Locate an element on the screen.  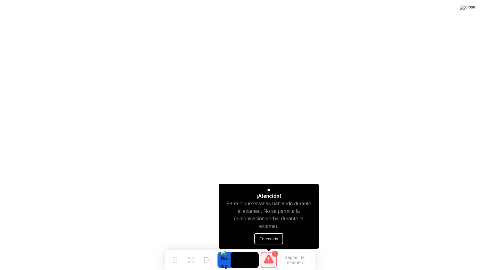
button: Entendido is located at coordinates (269, 239).